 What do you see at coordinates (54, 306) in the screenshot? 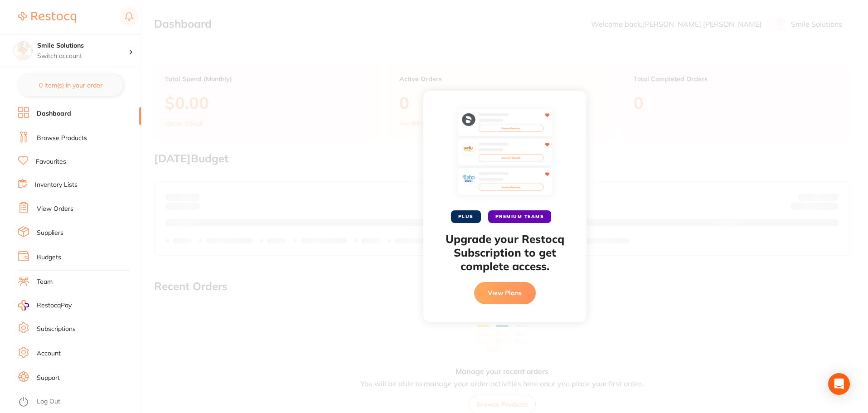
I see `span: RestocqPay` at bounding box center [54, 306].